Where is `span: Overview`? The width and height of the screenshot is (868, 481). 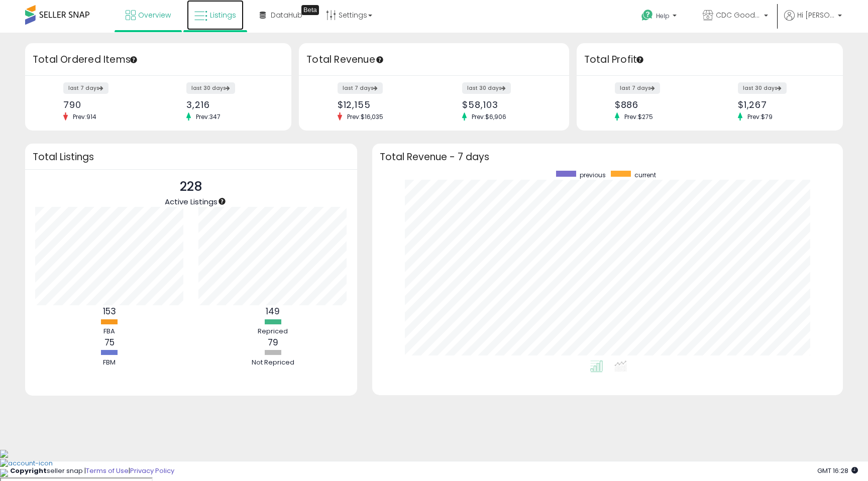 span: Overview is located at coordinates (154, 15).